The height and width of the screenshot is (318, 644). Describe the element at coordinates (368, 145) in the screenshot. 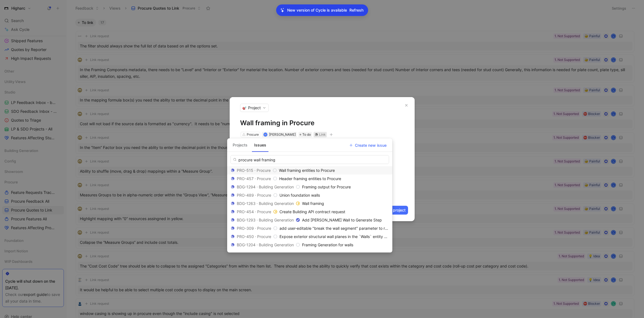

I see `span: Create new issue` at that location.